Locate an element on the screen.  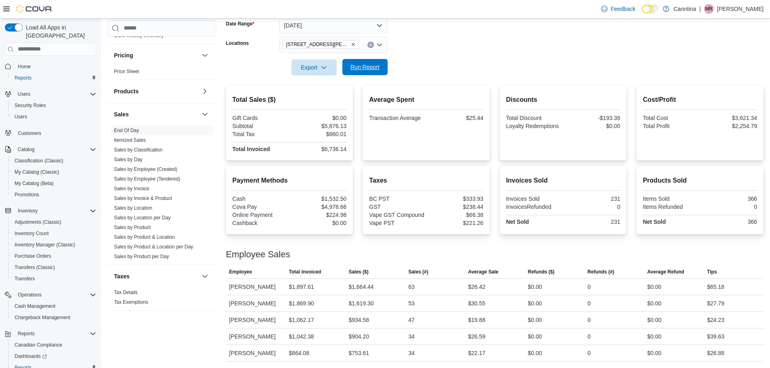
span: Users is located at coordinates (54, 117).